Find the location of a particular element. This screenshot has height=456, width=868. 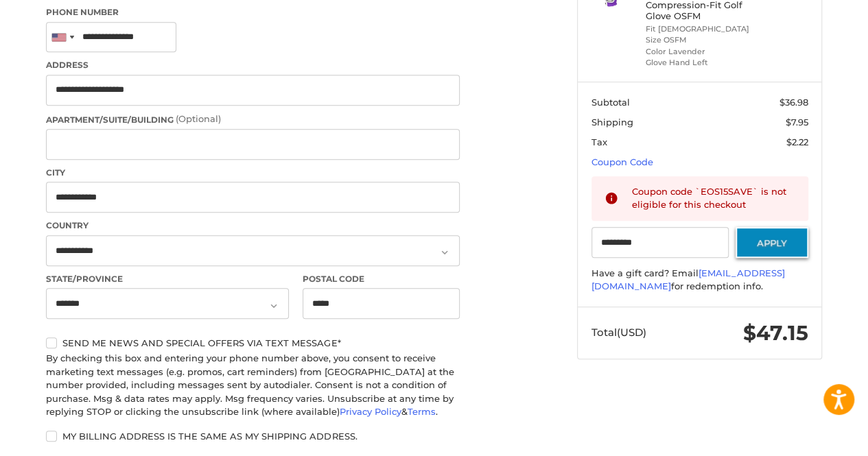

a: Coupon Code is located at coordinates (623, 162).